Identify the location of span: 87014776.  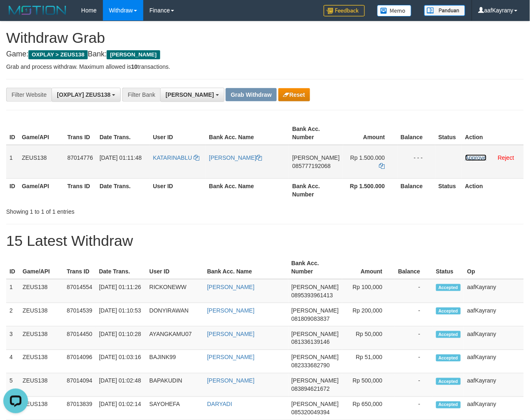
(80, 158).